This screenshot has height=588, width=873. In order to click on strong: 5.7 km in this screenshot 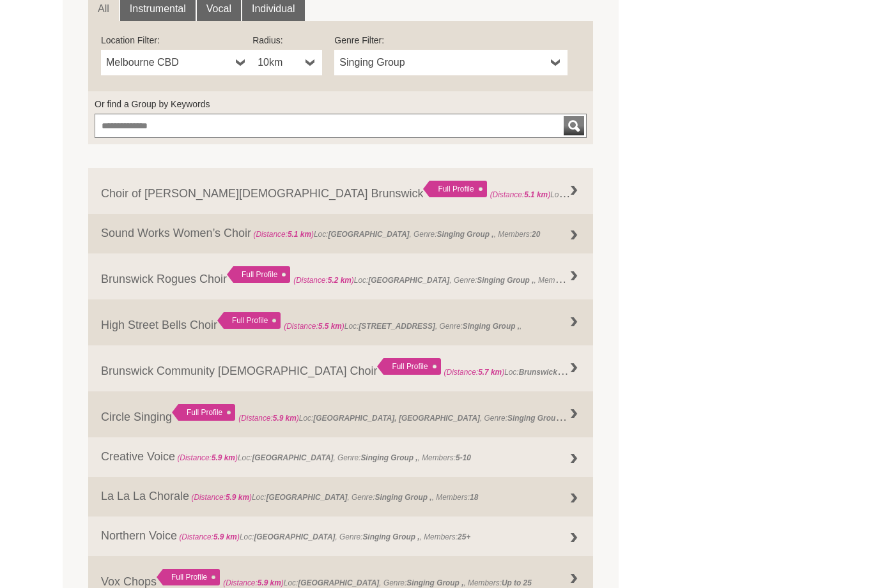, I will do `click(489, 373)`.